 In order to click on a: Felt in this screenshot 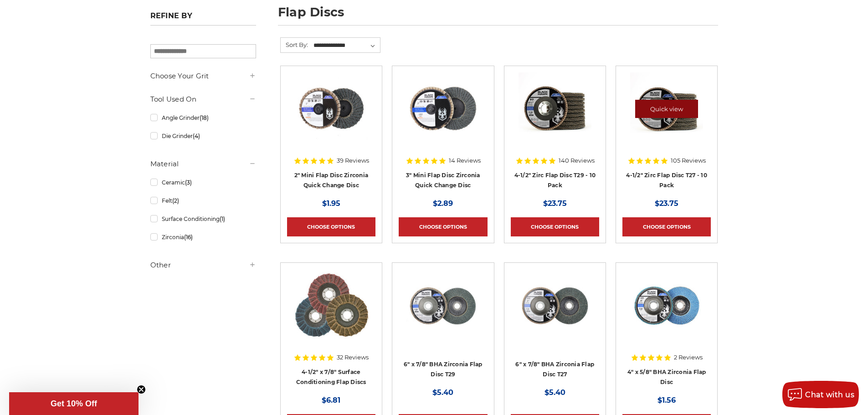, I will do `click(203, 201)`.